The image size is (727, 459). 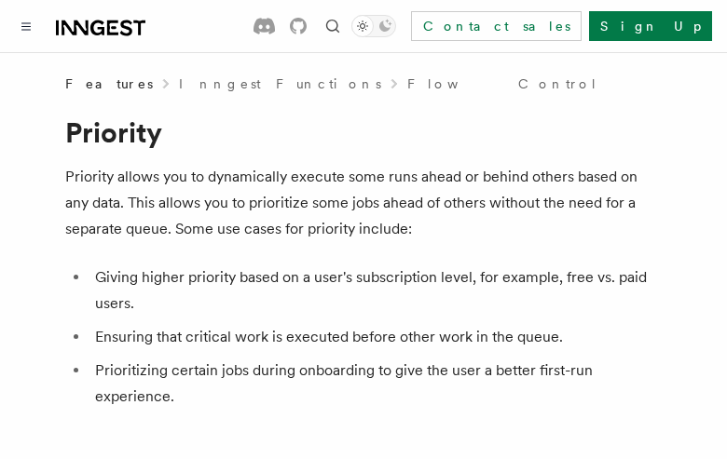 I want to click on button: Toggle navigation, so click(x=26, y=26).